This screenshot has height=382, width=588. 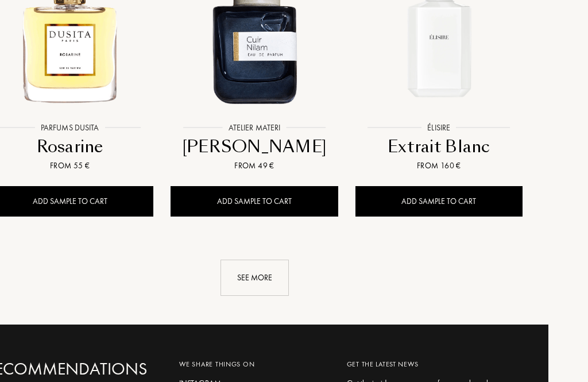 I want to click on div: We share things on, so click(x=254, y=365).